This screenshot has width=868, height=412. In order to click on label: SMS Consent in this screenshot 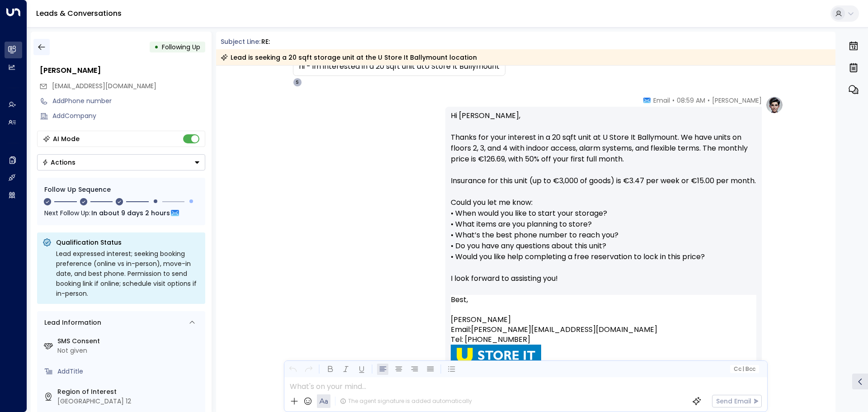, I will do `click(129, 341)`.